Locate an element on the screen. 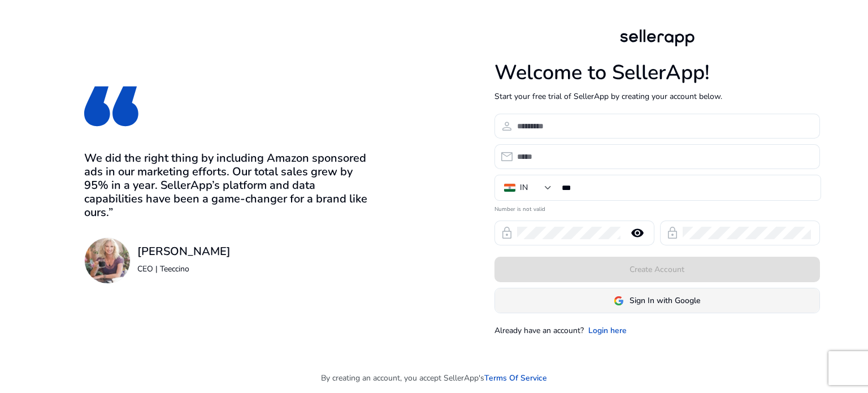 Image resolution: width=868 pixels, height=393 pixels. span: Sign In with Google is located at coordinates (664, 300).